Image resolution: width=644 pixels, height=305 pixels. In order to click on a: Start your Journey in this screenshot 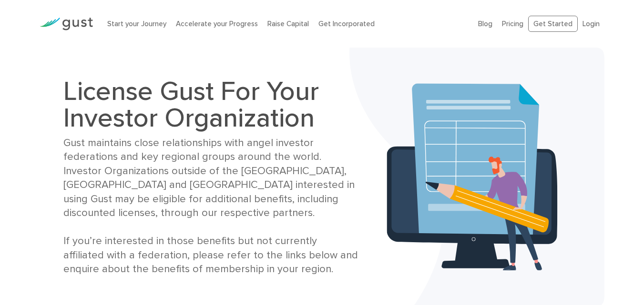, I will do `click(137, 24)`.